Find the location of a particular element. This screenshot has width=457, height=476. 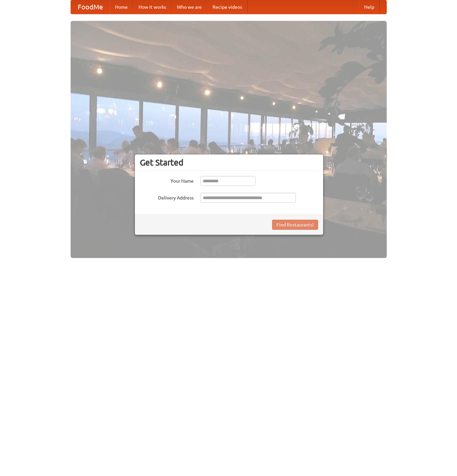

h3: Get Started is located at coordinates (229, 162).